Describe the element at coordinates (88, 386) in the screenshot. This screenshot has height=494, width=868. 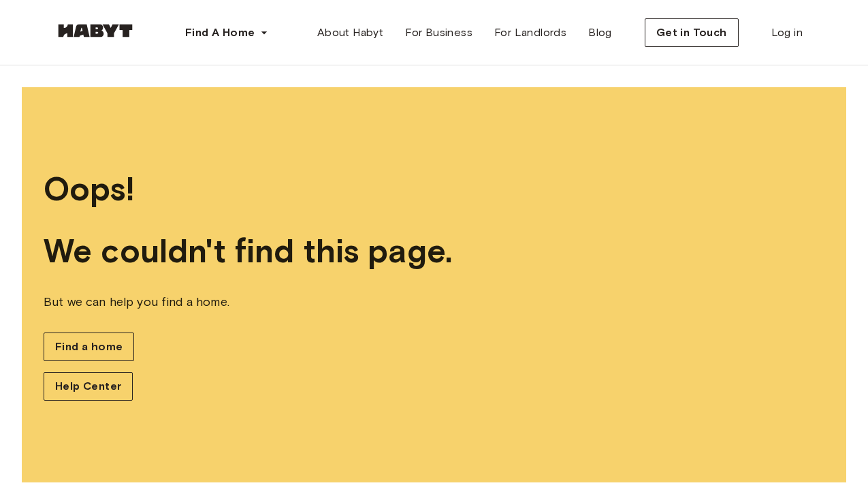
I see `a: Help Center` at that location.